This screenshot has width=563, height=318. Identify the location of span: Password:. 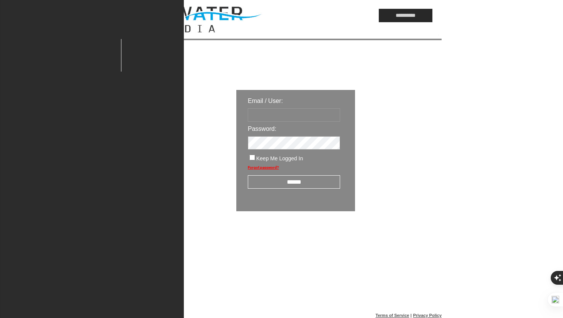
(262, 129).